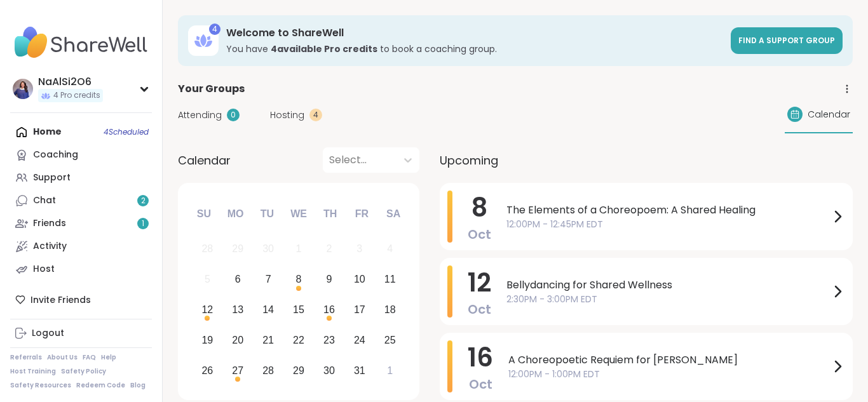 The image size is (868, 402). What do you see at coordinates (667, 210) in the screenshot?
I see `span: The Elements of a Choreopoem: A Shared Healing` at bounding box center [667, 210].